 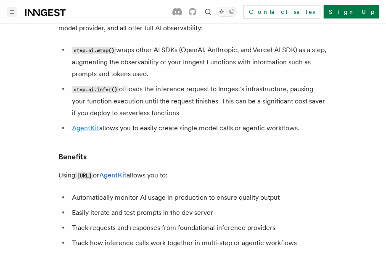 What do you see at coordinates (351, 12) in the screenshot?
I see `a: Sign Up` at bounding box center [351, 12].